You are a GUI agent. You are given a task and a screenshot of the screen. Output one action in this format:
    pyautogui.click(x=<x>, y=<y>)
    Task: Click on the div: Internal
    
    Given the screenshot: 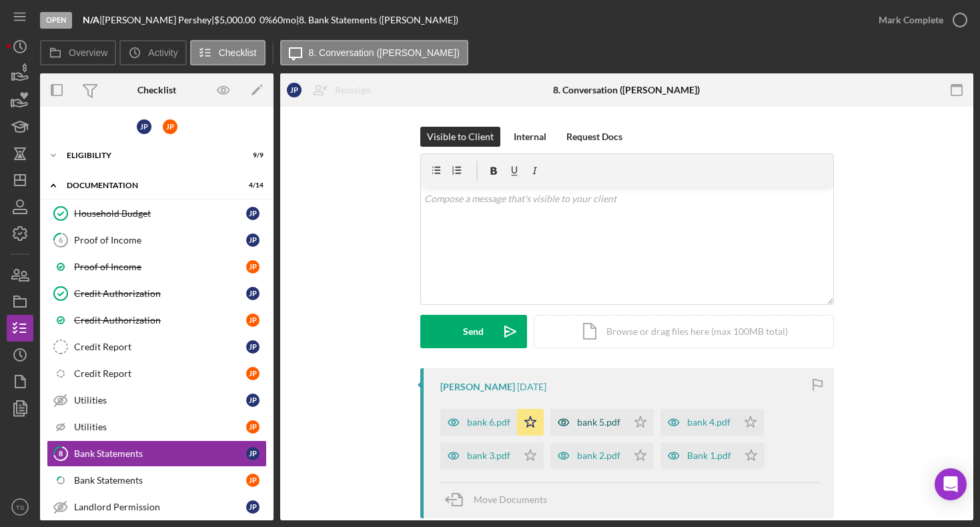 What is the action you would take?
    pyautogui.click(x=530, y=137)
    